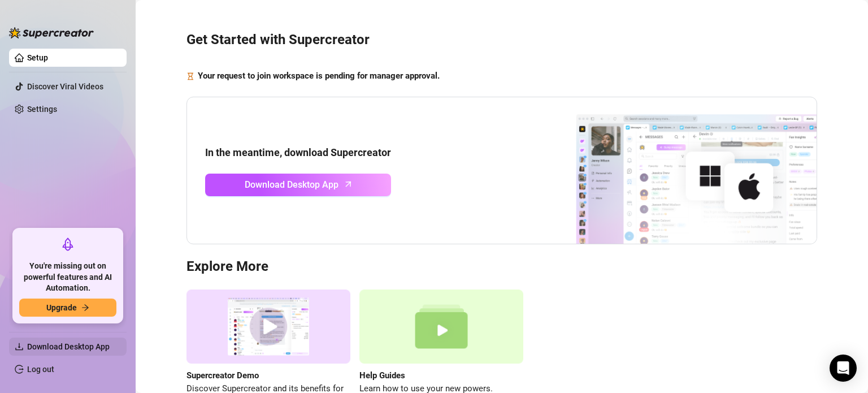 The width and height of the screenshot is (868, 393). I want to click on span: arrow-up, so click(348, 184).